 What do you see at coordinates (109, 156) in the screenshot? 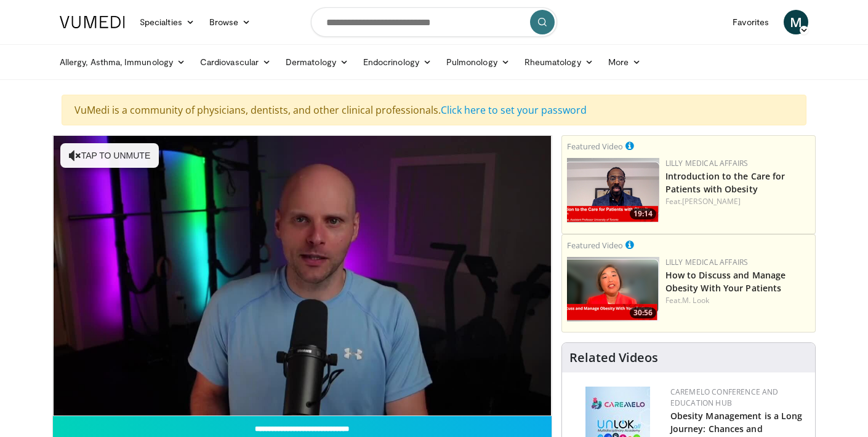
I see `button: Tap to unmute` at bounding box center [109, 156].